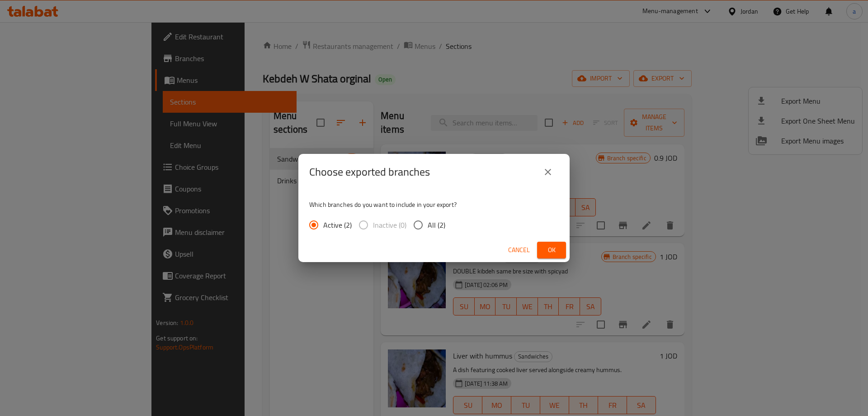 Image resolution: width=868 pixels, height=416 pixels. I want to click on span: Cancel, so click(519, 249).